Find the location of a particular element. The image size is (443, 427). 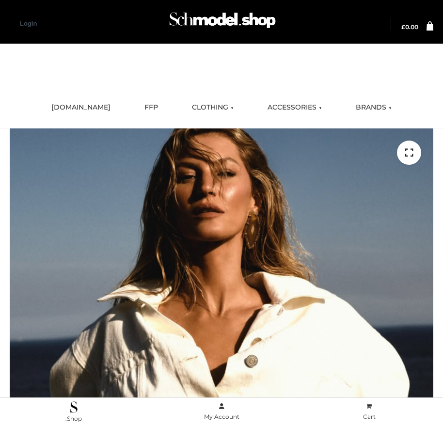

span: My Account is located at coordinates (221, 416).